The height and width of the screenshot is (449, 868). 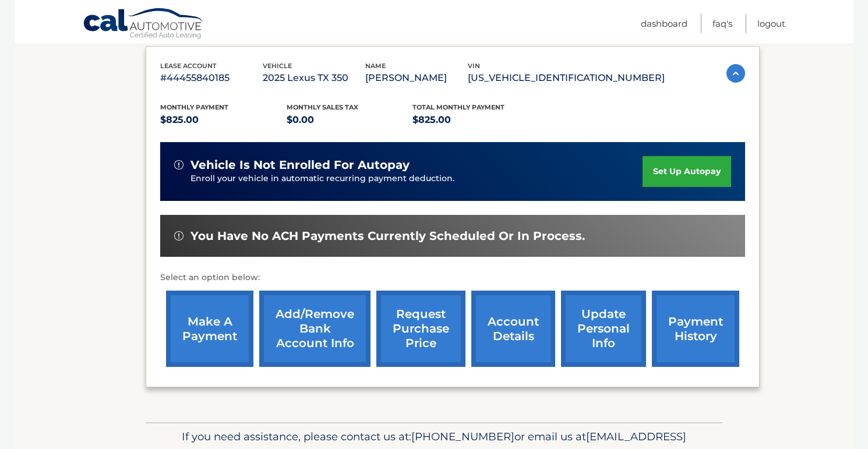 What do you see at coordinates (736, 74) in the screenshot?
I see `img: accordion-active.svg` at bounding box center [736, 74].